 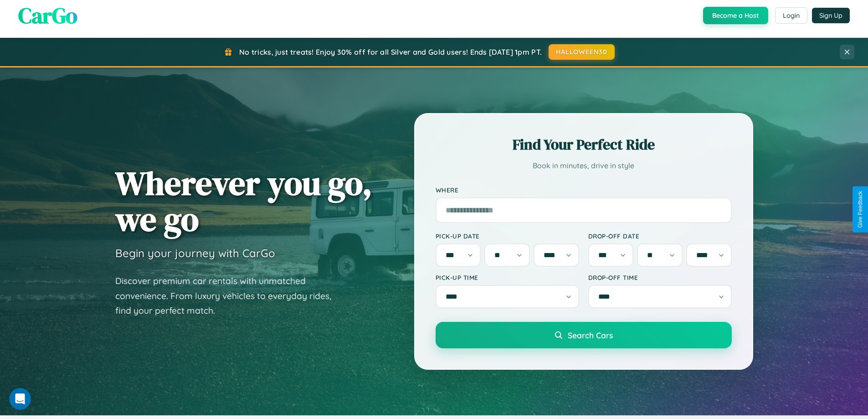 I want to click on span: Search Cars, so click(x=590, y=335).